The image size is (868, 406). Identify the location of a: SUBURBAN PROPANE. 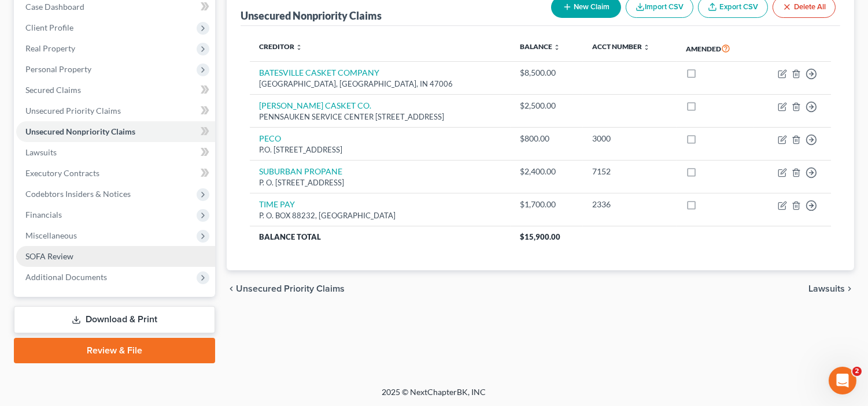
(301, 171).